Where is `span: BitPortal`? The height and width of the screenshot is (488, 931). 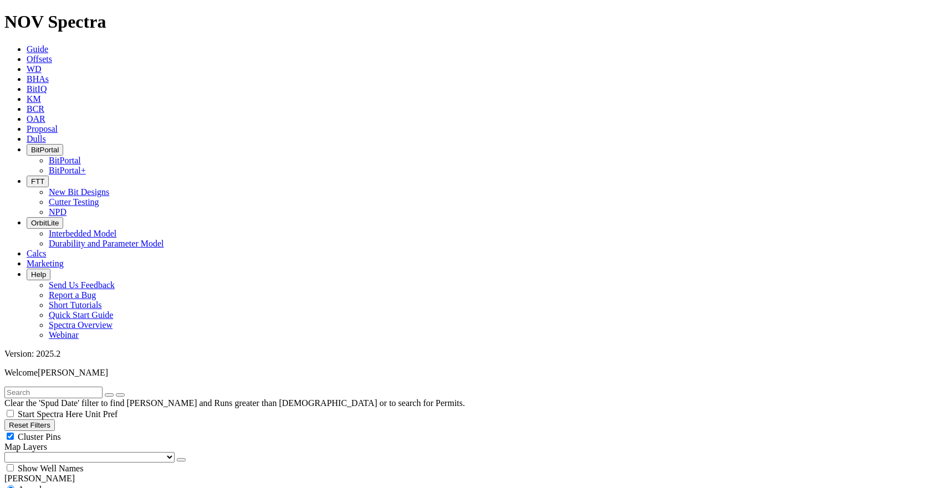 span: BitPortal is located at coordinates (45, 150).